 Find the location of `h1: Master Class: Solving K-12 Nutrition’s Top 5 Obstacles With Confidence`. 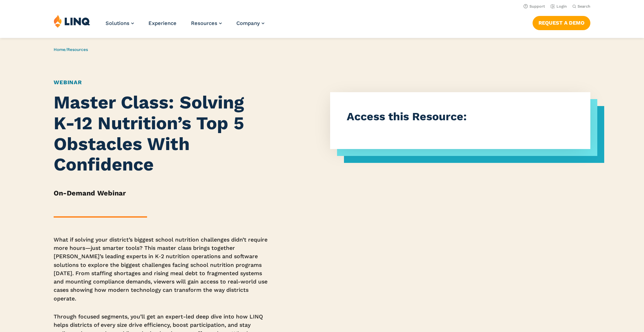

h1: Master Class: Solving K-12 Nutrition’s Top 5 Obstacles With Confidence is located at coordinates (160, 134).